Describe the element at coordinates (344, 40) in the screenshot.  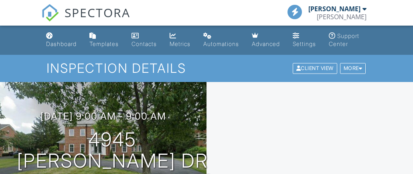
I see `div: Support Center` at that location.